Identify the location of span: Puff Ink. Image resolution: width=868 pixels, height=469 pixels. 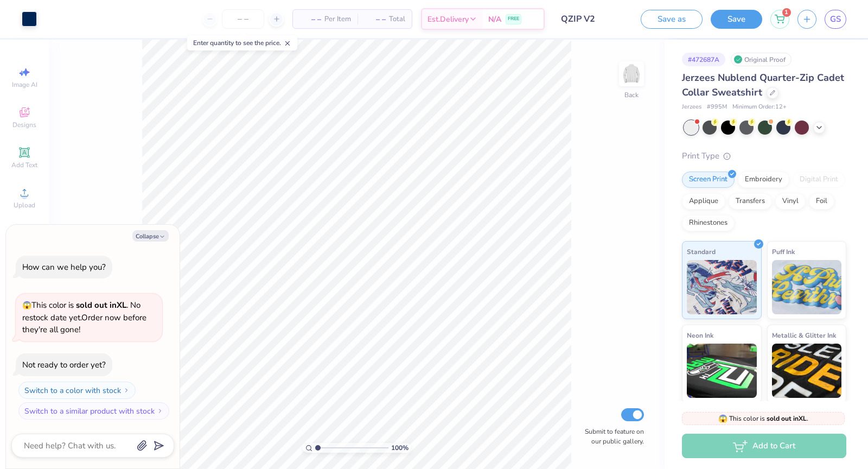
(784, 251).